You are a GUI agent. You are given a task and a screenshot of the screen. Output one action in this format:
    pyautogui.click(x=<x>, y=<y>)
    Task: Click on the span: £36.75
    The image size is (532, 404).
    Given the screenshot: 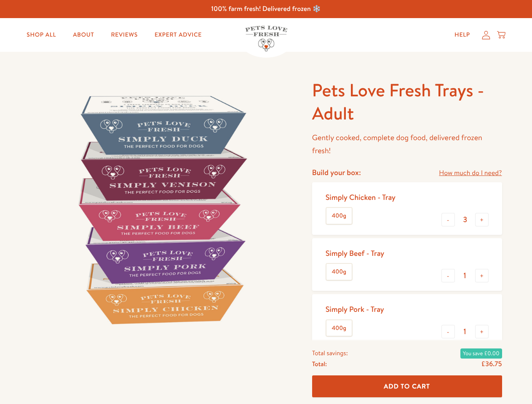 What is the action you would take?
    pyautogui.click(x=491, y=364)
    